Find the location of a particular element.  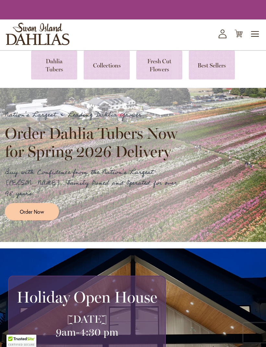

h2: Order Dahlia Tubers Now for Spring 2026 Delivery is located at coordinates (94, 142).